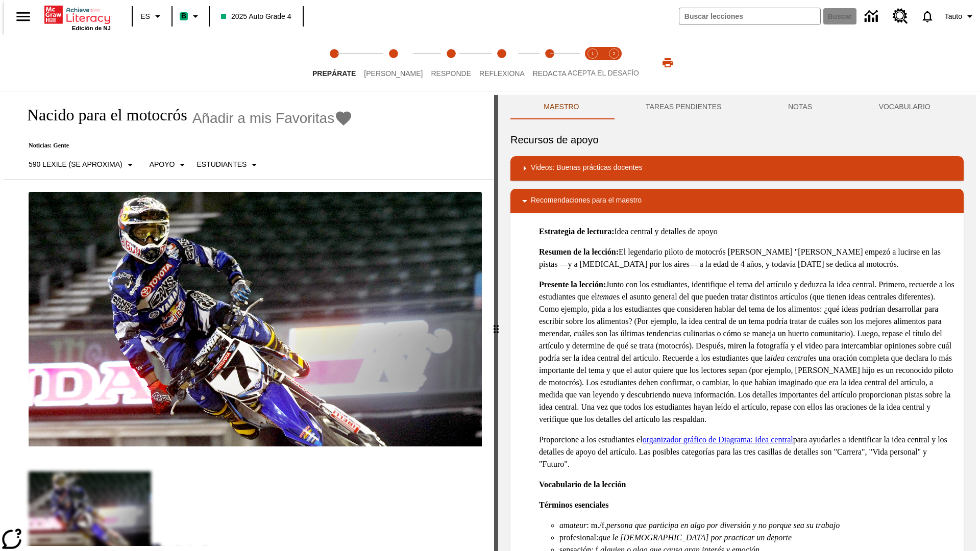  Describe the element at coordinates (334, 74) in the screenshot. I see `span: Prepárate` at that location.